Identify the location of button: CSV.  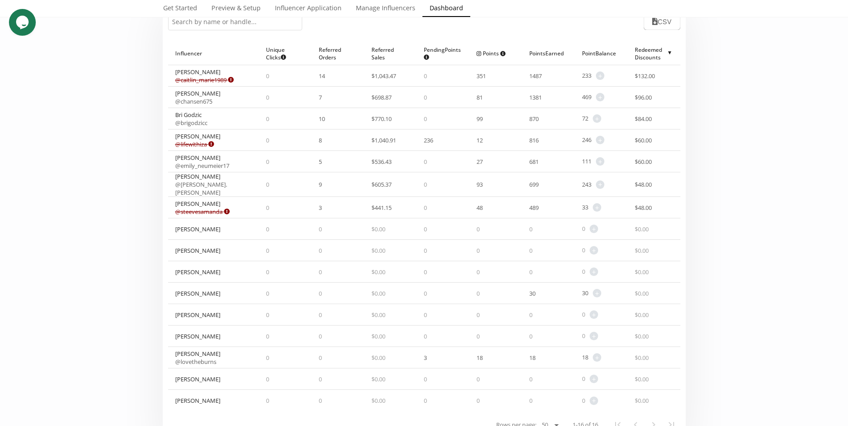
(661, 21).